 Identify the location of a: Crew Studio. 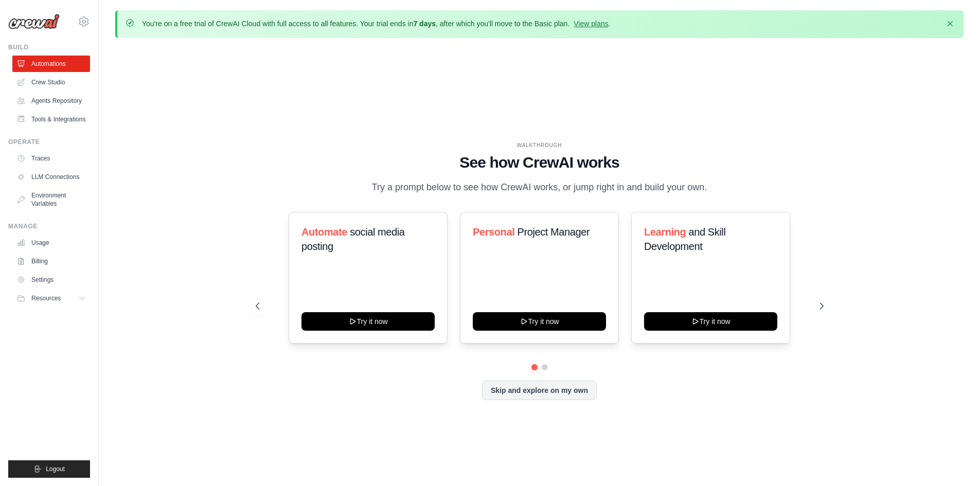
(51, 82).